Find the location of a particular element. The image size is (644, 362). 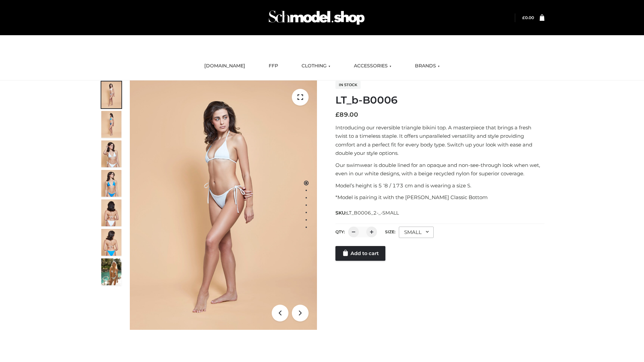

label: Size: is located at coordinates (390, 232).